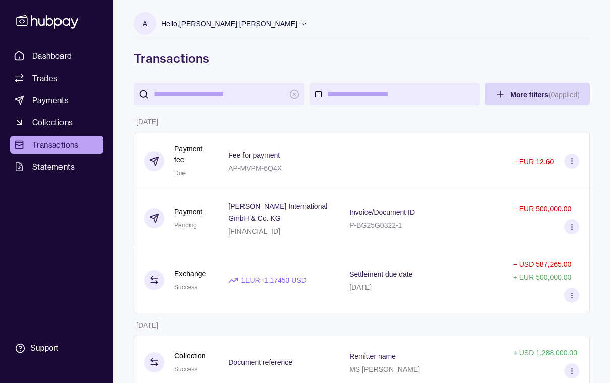 This screenshot has width=610, height=383. I want to click on span: Pending, so click(185, 225).